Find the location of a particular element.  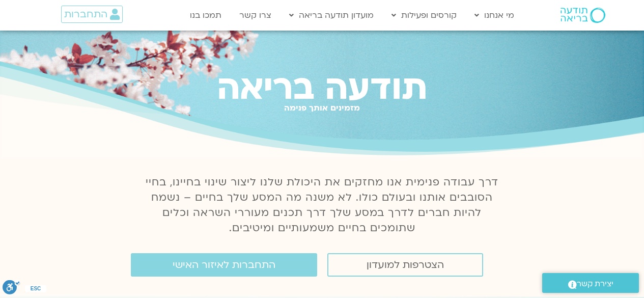

span: יצירת קשר is located at coordinates (595, 284).